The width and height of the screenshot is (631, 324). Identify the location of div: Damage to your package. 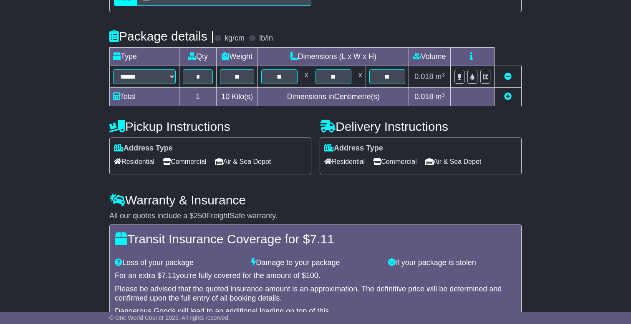
(315, 263).